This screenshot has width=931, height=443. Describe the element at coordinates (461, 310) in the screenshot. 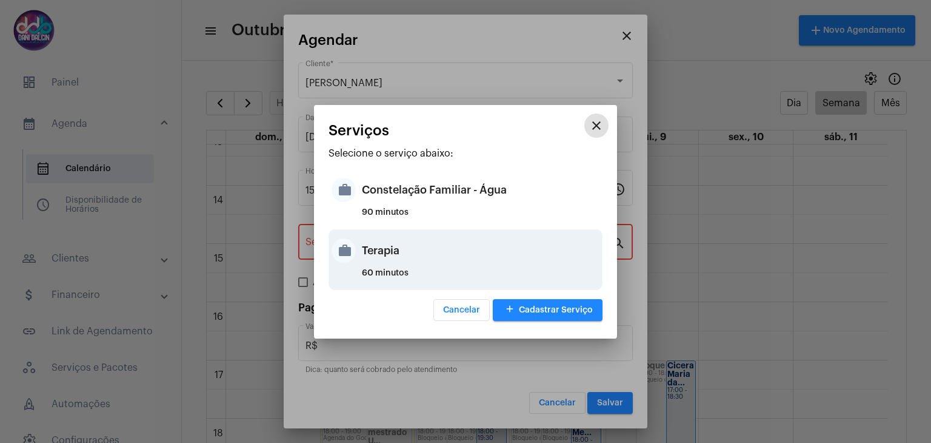

I see `button: Cancelar` at that location.